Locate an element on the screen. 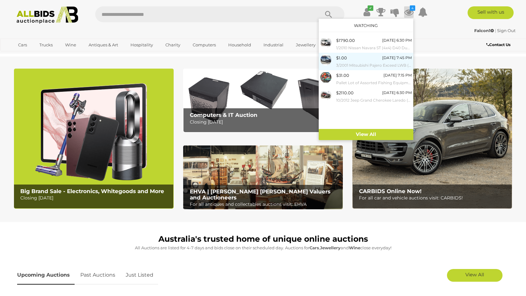  strong: Cars is located at coordinates (314, 248).